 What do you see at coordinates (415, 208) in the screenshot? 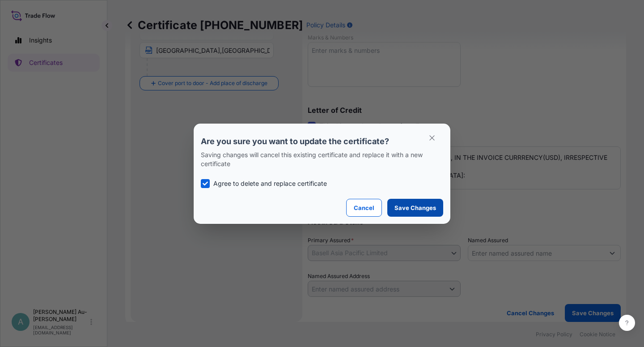
I see `p: Save Changes` at bounding box center [415, 208].